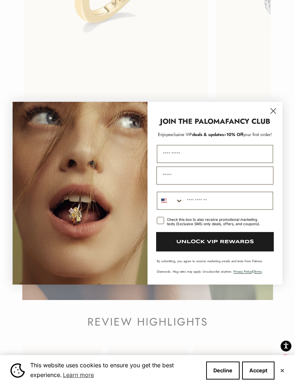  What do you see at coordinates (228, 201) in the screenshot?
I see `input: Phone Number` at bounding box center [228, 201].